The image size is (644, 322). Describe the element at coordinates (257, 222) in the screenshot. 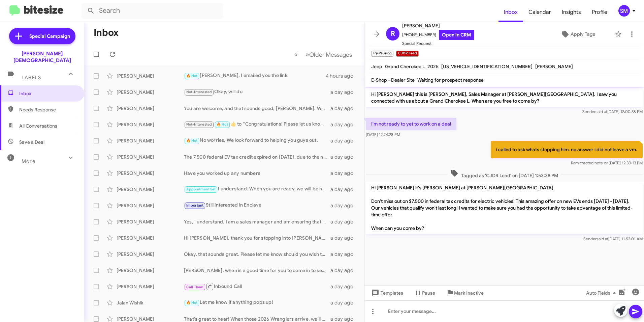

I see `div: Yes, I understand. I am a sales manager and am ensuring that you have the information needed to m...` at that location.